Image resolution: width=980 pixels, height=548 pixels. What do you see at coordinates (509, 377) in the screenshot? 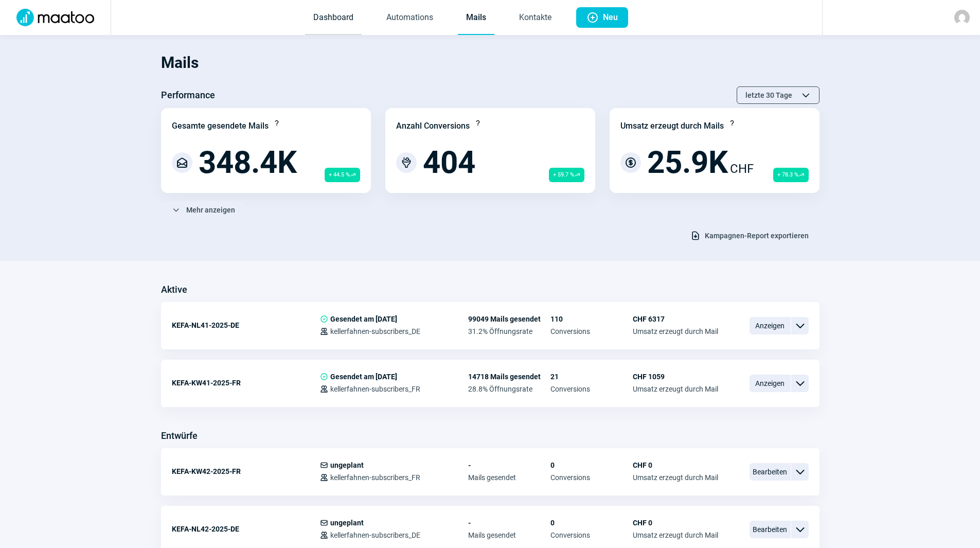
I see `span: 14718 Mails gesendet` at bounding box center [509, 377].